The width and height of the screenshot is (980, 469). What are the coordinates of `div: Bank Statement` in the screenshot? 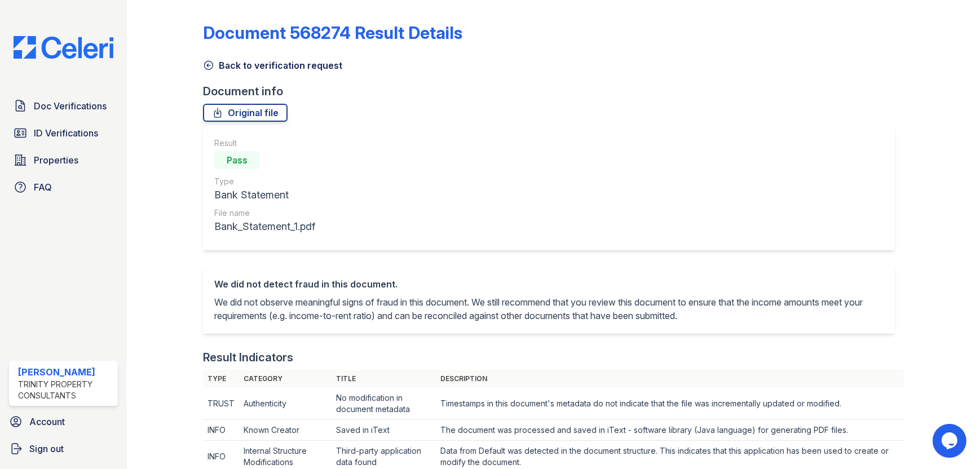 It's located at (265, 195).